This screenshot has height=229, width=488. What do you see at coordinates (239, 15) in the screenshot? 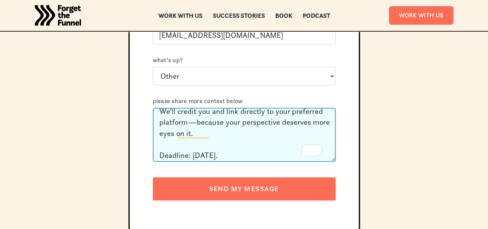
I see `div: Success Stories` at bounding box center [239, 15].